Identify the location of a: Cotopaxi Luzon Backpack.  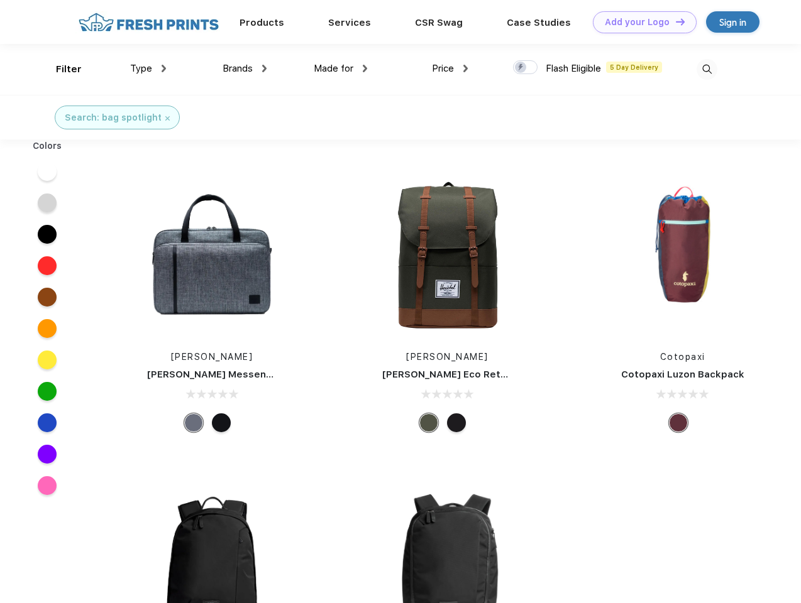
(682, 375).